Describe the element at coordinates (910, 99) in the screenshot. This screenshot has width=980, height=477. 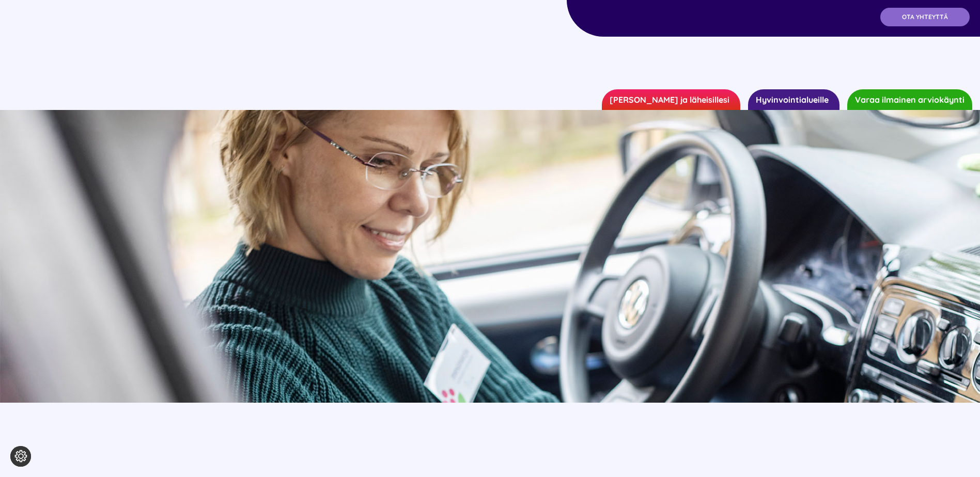
I see `a: Varaa ilmainen arviokäynti` at that location.